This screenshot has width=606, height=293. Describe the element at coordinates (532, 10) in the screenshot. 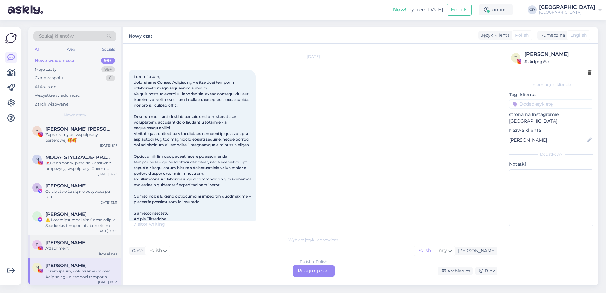

I see `div: CR` at that location.